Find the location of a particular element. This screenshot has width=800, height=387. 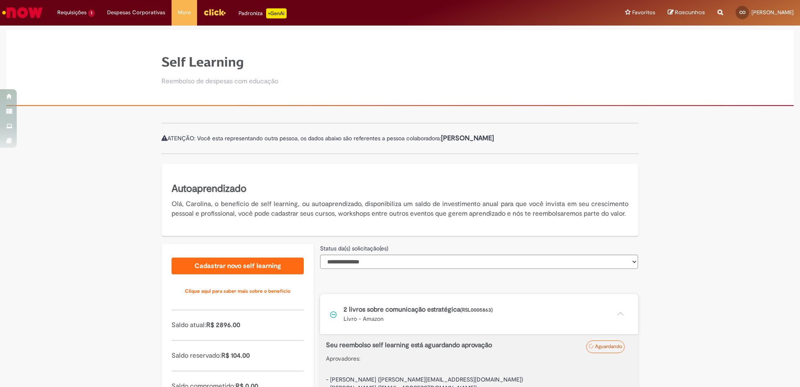

a: Rascunhos is located at coordinates (687, 13).